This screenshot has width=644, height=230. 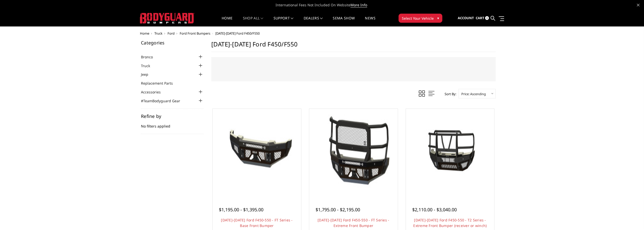 I want to click on span: 0, so click(x=487, y=18).